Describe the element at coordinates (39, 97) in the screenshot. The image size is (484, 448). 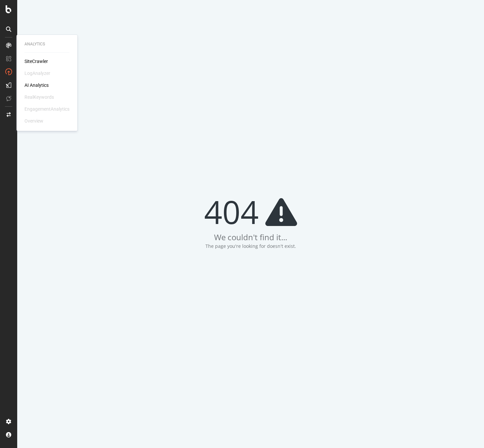
I see `div: RealKeywords` at that location.